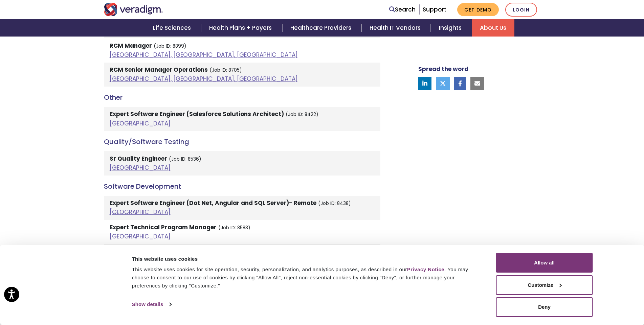 The image size is (644, 325). Describe the element at coordinates (133, 9) in the screenshot. I see `img: Veradigm logo` at that location.